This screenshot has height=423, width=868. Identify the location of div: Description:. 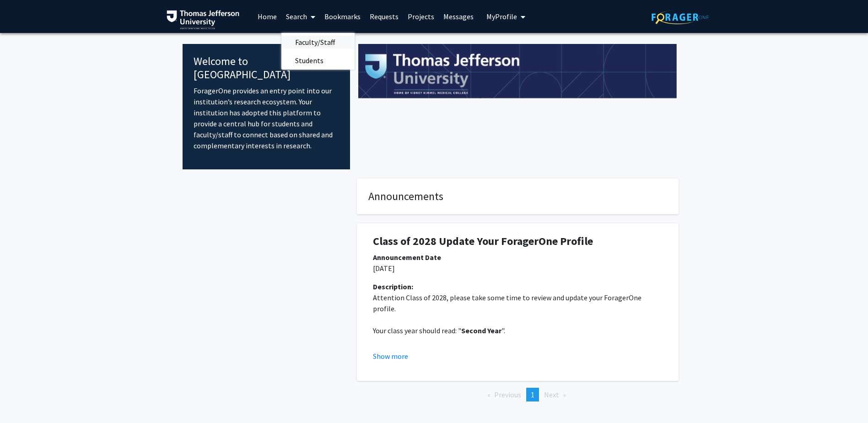
(517, 286).